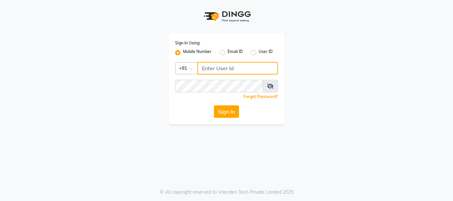  What do you see at coordinates (226, 16) in the screenshot?
I see `img: logo1.svg` at bounding box center [226, 16].